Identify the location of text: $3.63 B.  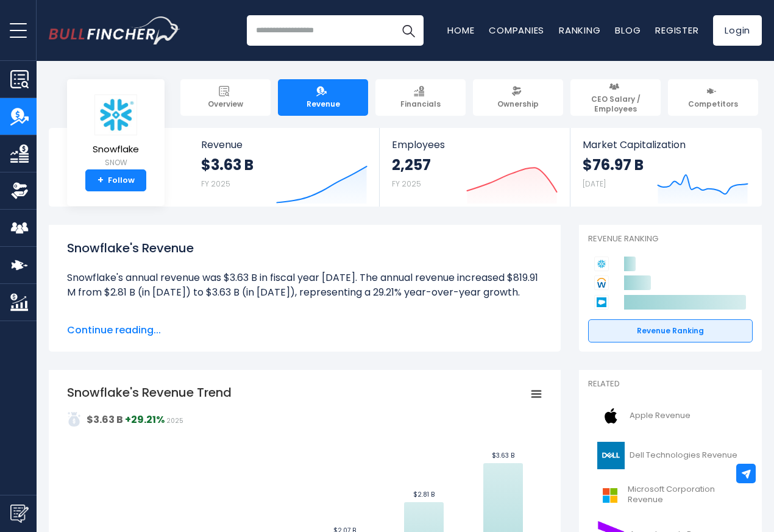
(503, 455).